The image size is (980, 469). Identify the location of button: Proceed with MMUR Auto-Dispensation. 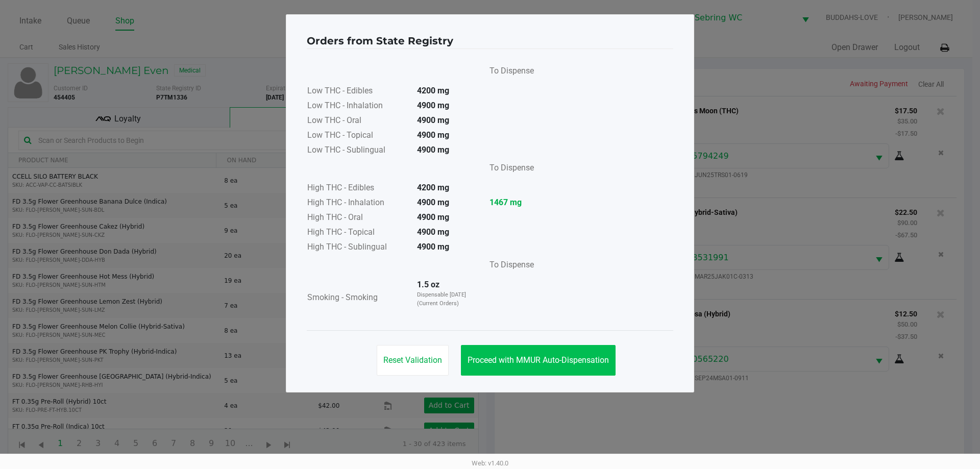
(538, 360).